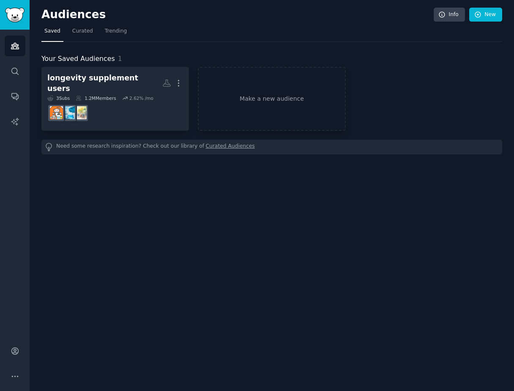  I want to click on span: Your Saved Audiences, so click(78, 59).